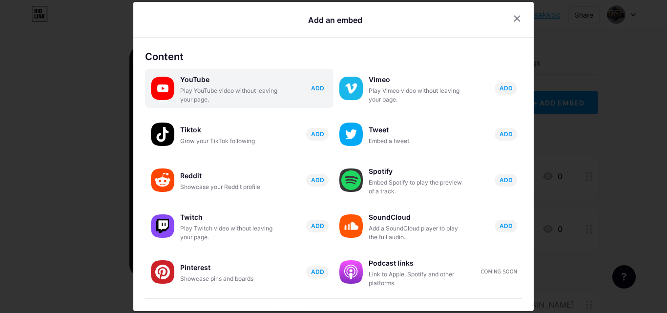 The width and height of the screenshot is (667, 313). Describe the element at coordinates (499, 272) in the screenshot. I see `div: Coming soon` at that location.